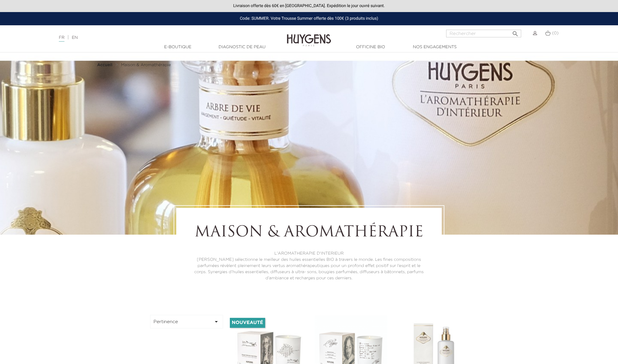 The height and width of the screenshot is (364, 618). Describe the element at coordinates (483, 33) in the screenshot. I see `input: Rechercher` at that location.